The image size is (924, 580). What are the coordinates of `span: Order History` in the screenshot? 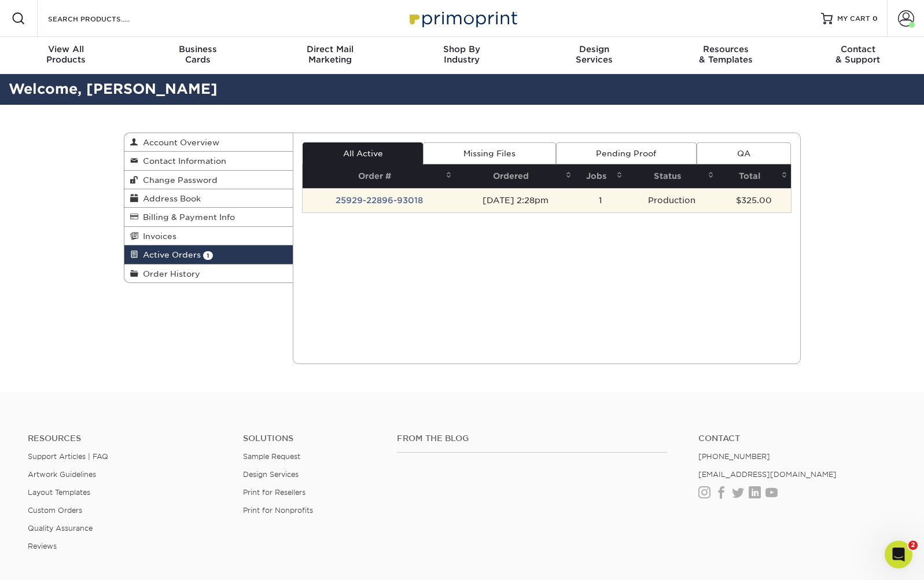 It's located at (169, 274).